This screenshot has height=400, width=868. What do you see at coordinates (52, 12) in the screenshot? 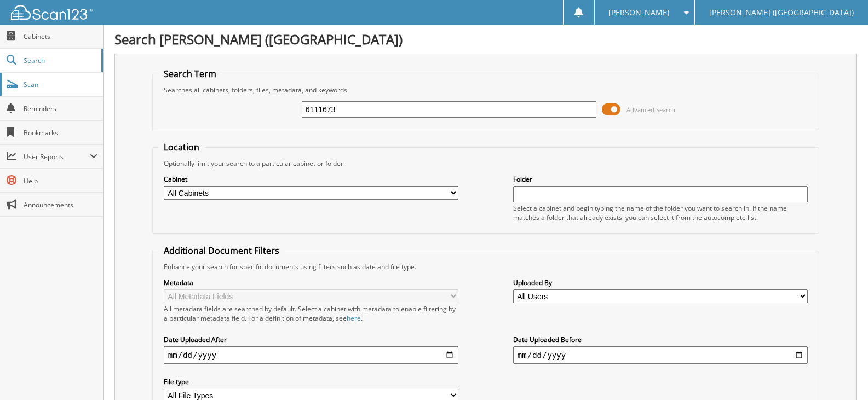
I see `img: scan123-logo-white.svg` at bounding box center [52, 12].